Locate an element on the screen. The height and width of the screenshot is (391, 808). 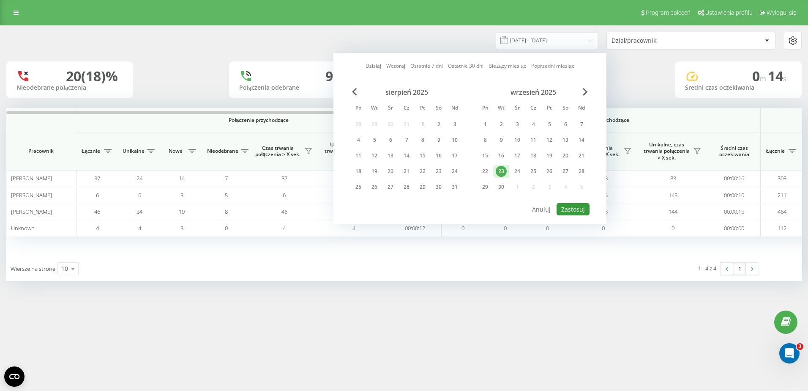
div: 13 is located at coordinates (391, 156).